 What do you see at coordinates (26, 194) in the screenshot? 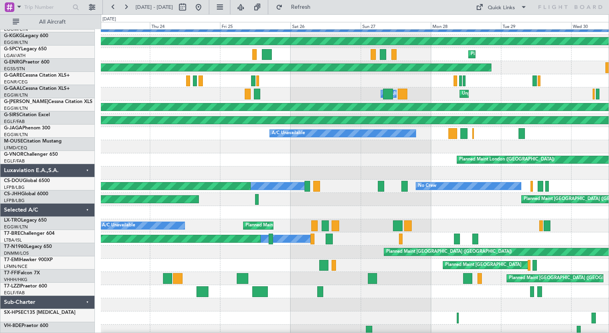
I see `a: CS-JHHGlobal 6000` at bounding box center [26, 194].